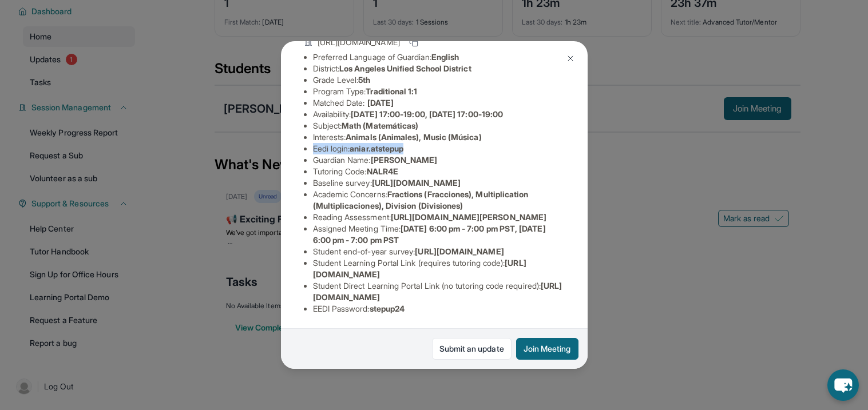 The image size is (868, 410). I want to click on li: Grade Level:, so click(438, 80).